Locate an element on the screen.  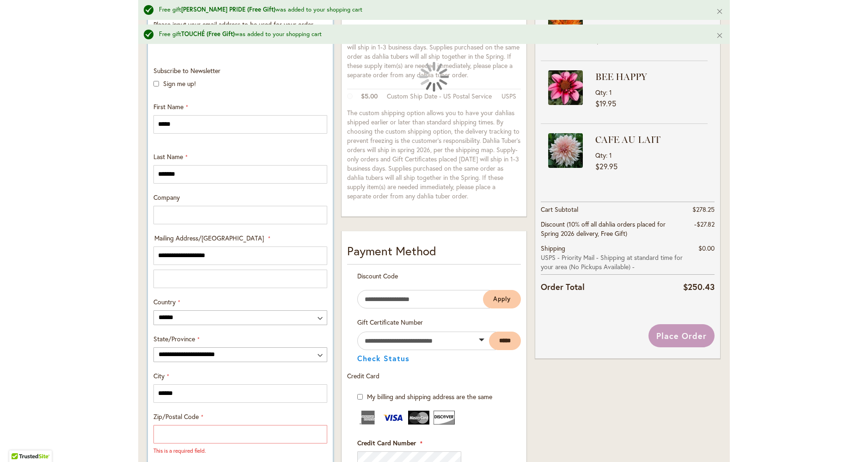
img: Loading... is located at coordinates (434, 77).